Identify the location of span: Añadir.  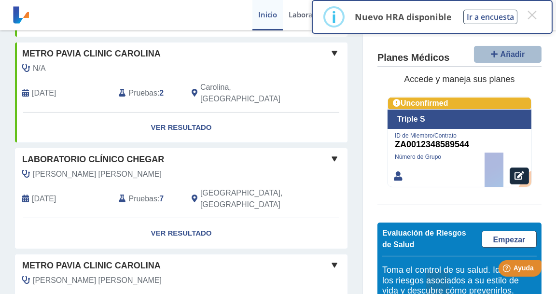
(512, 54).